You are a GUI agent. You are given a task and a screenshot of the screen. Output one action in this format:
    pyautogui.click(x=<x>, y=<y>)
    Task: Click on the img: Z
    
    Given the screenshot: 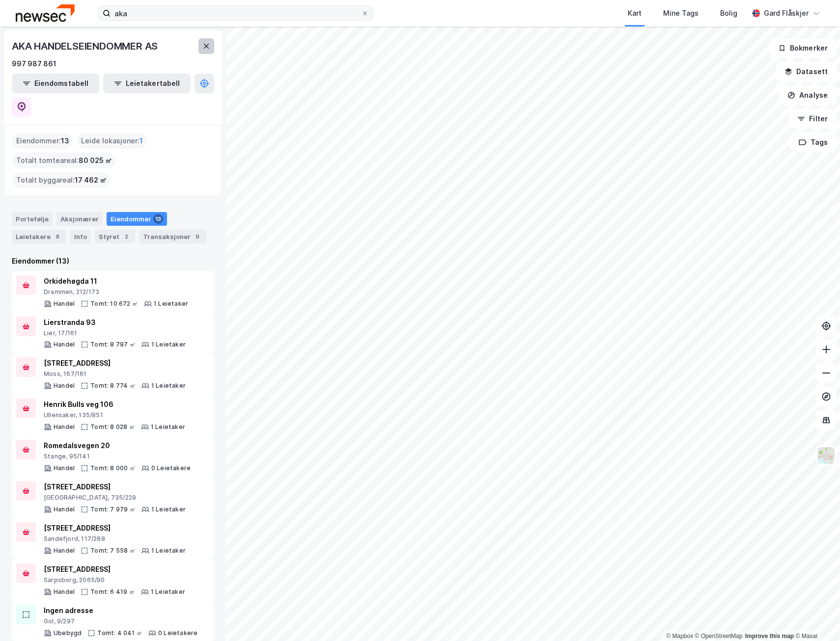 What is the action you would take?
    pyautogui.click(x=826, y=455)
    